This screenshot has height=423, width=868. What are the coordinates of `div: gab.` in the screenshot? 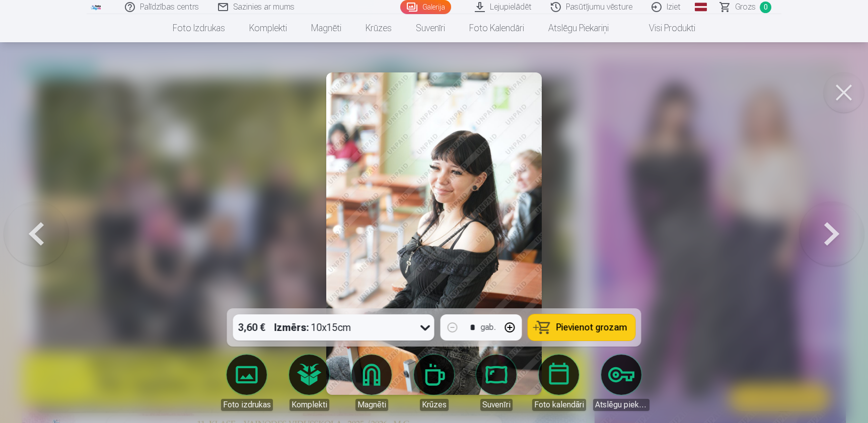 It's located at (488, 328).